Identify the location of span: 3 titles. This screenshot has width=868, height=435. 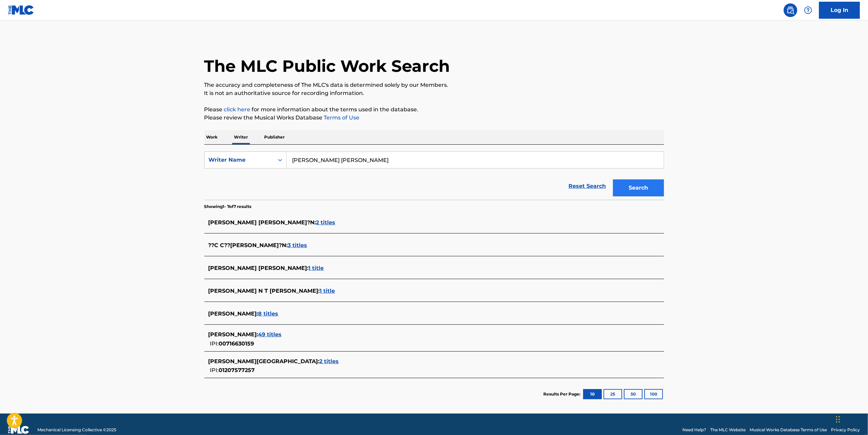
(297, 245).